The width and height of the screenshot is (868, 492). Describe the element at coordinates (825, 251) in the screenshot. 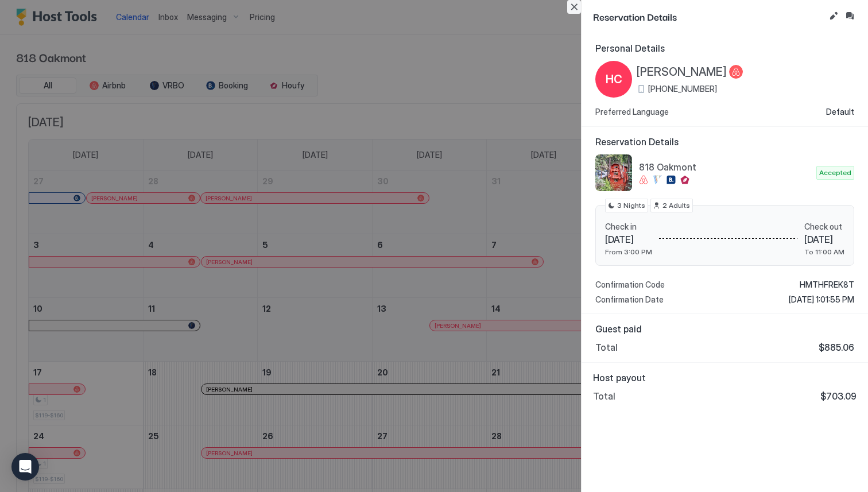

I see `span: To 11:00 AM` at that location.